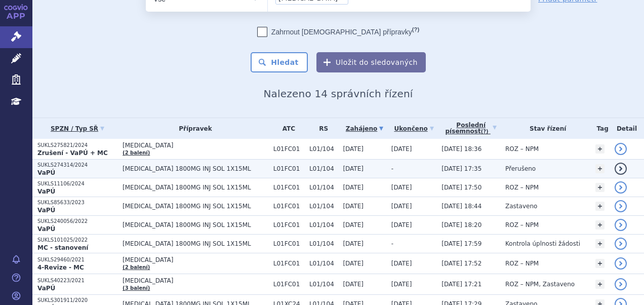  Describe the element at coordinates (471, 128) in the screenshot. I see `a: Poslednípísemnost(?)` at that location.